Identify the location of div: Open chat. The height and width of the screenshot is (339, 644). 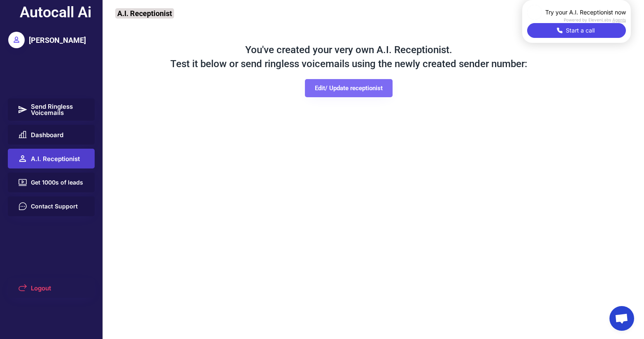
(622, 319).